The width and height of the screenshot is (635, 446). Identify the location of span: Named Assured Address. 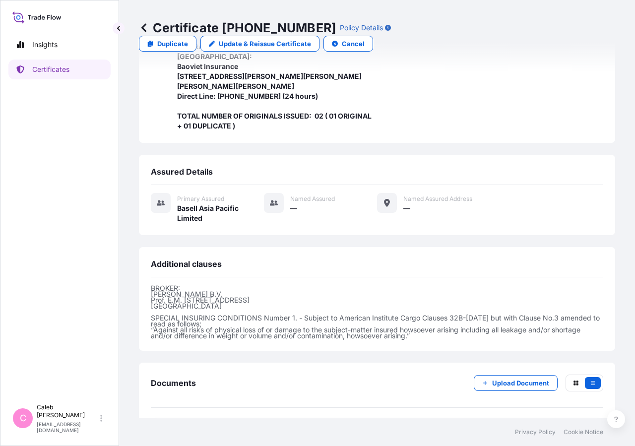
(438, 199).